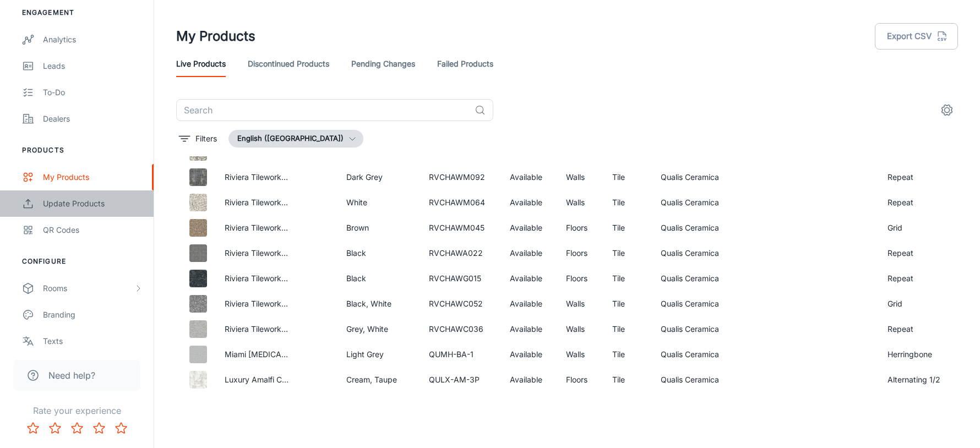 This screenshot has height=448, width=980. What do you see at coordinates (947, 110) in the screenshot?
I see `button: settings` at bounding box center [947, 110].